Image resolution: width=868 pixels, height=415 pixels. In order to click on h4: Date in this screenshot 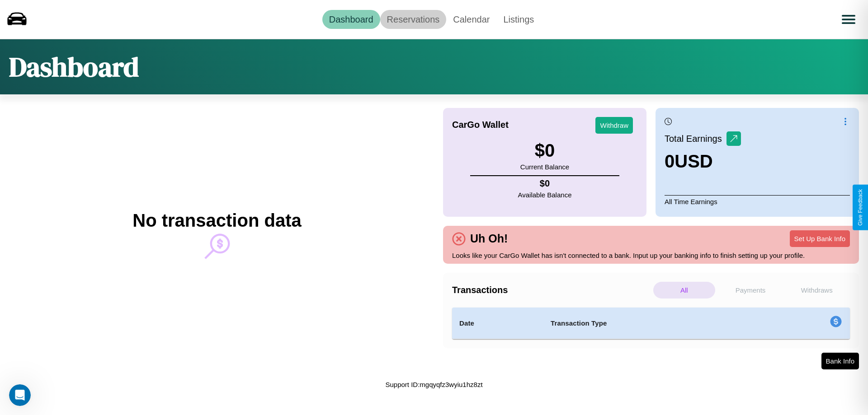, I will do `click(497, 324)`.